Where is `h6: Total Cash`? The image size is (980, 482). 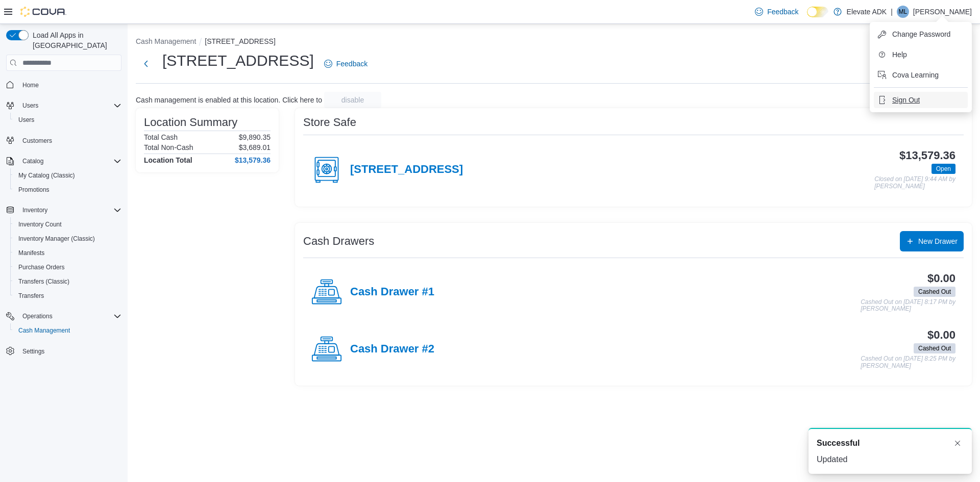
h6: Total Cash is located at coordinates (161, 137).